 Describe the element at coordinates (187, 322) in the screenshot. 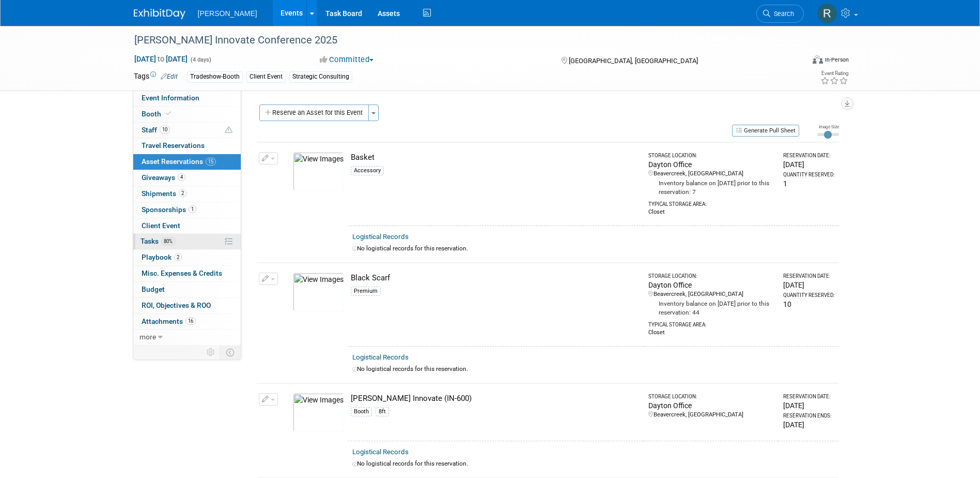

I see `a: Attachments16` at that location.